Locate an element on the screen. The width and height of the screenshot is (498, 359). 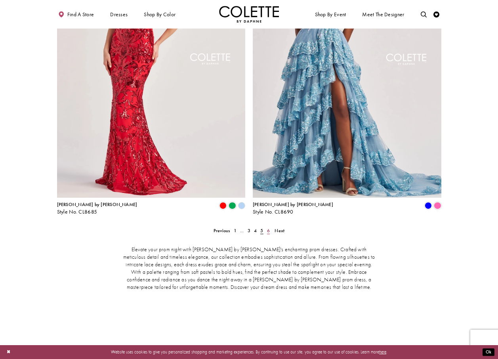
span: Shop by color is located at coordinates (160, 14).